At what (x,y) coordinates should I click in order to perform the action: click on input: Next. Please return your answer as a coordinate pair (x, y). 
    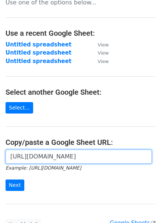
    Looking at the image, I should click on (15, 185).